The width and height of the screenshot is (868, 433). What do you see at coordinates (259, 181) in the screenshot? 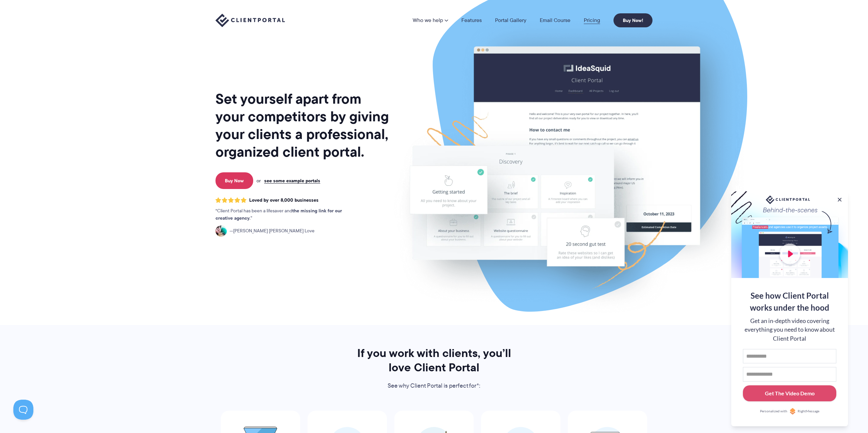
I see `span: or` at bounding box center [259, 181].